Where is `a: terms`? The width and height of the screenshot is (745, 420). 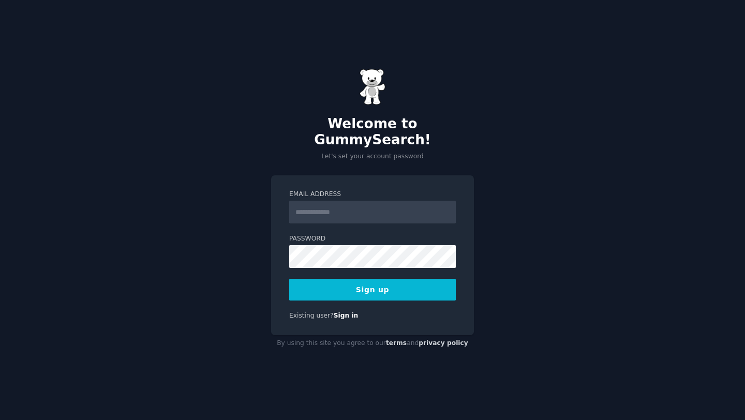
a: terms is located at coordinates (396, 343).